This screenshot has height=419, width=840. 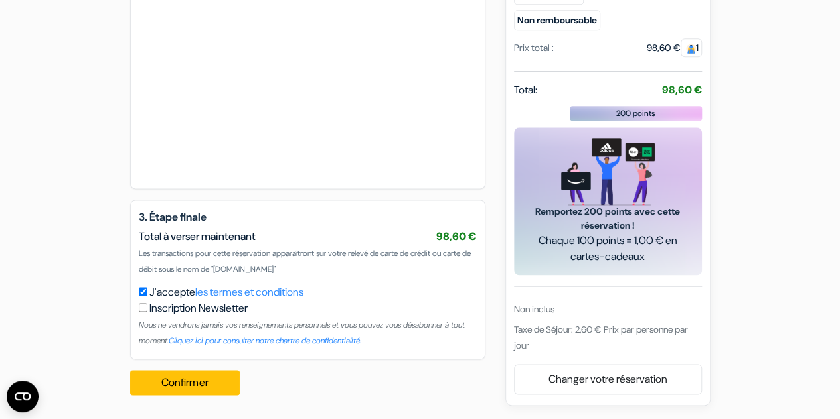 What do you see at coordinates (226, 293) in the screenshot?
I see `label: J'accepte` at bounding box center [226, 293].